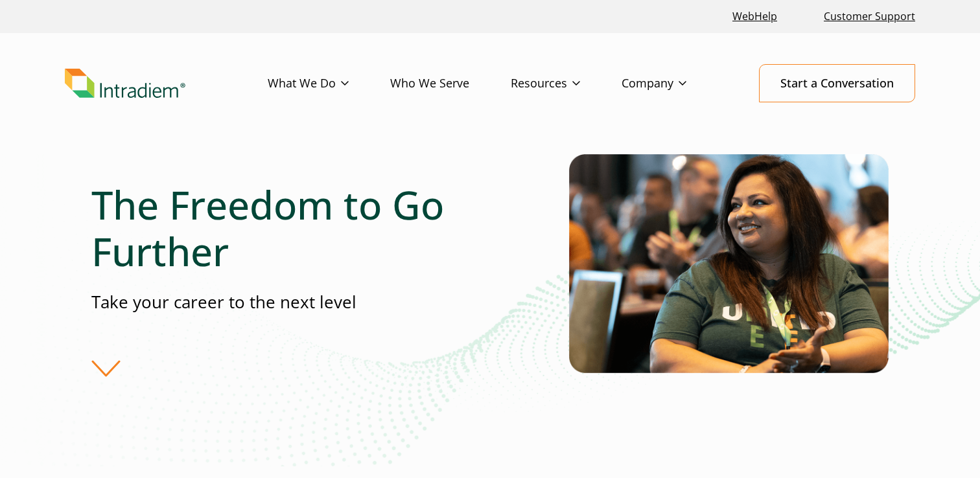 This screenshot has height=478, width=980. Describe the element at coordinates (166, 84) in the screenshot. I see `a: Link to homepage of Intradiem` at that location.